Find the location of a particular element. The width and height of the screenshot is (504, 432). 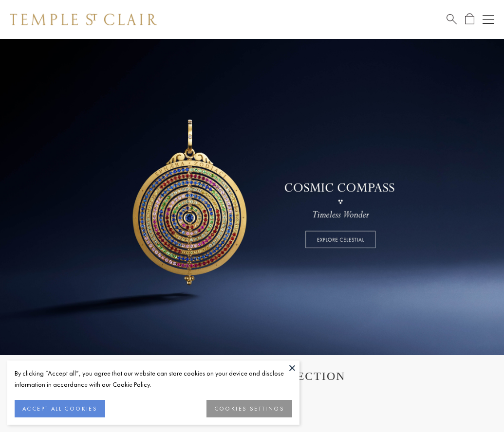

button: ACCEPT ALL COOKIES is located at coordinates (60, 409).